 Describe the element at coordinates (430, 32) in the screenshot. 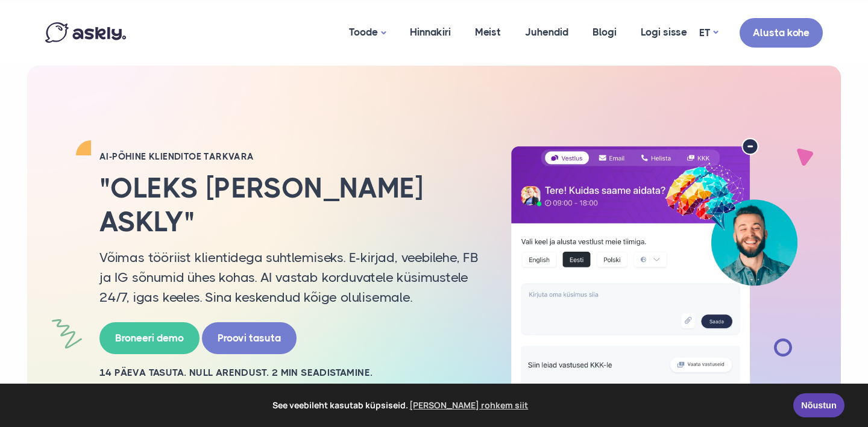

I see `a: Hinnakiri` at that location.